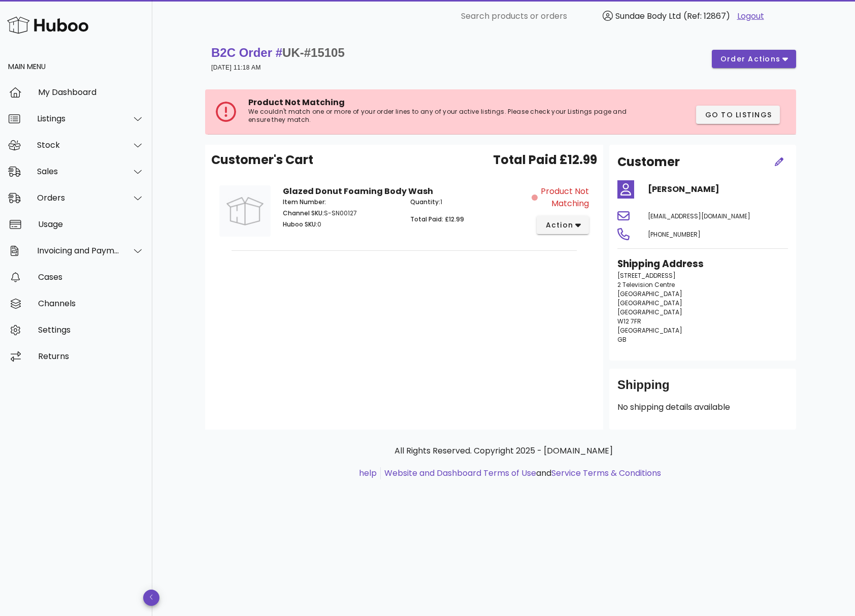 The image size is (855, 616). Describe the element at coordinates (78, 118) in the screenshot. I see `div: Listings` at that location.